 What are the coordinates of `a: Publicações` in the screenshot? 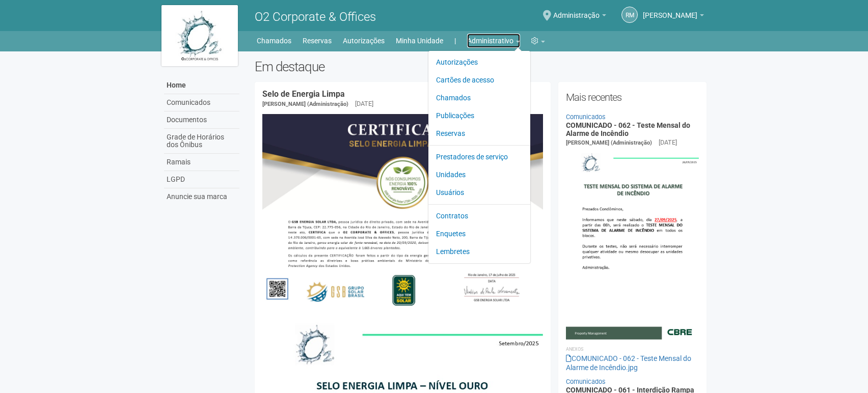 It's located at (479, 116).